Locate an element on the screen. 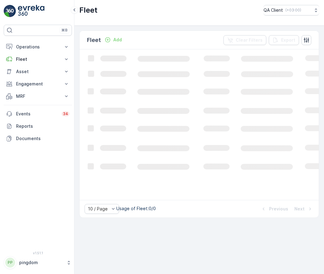 The height and width of the screenshot is (274, 324). p: Events is located at coordinates (37, 114).